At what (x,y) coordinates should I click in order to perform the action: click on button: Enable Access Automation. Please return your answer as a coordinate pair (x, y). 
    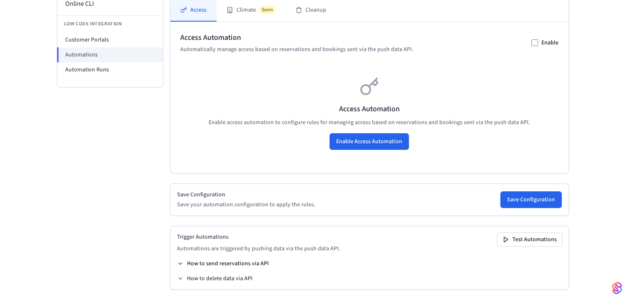
    Looking at the image, I should click on (369, 142).